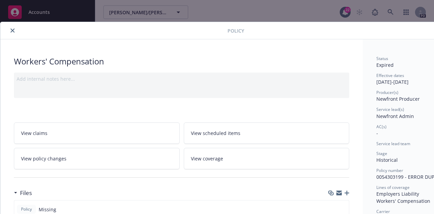 This screenshot has height=214, width=434. What do you see at coordinates (216, 133) in the screenshot?
I see `span: View scheduled items` at bounding box center [216, 133].